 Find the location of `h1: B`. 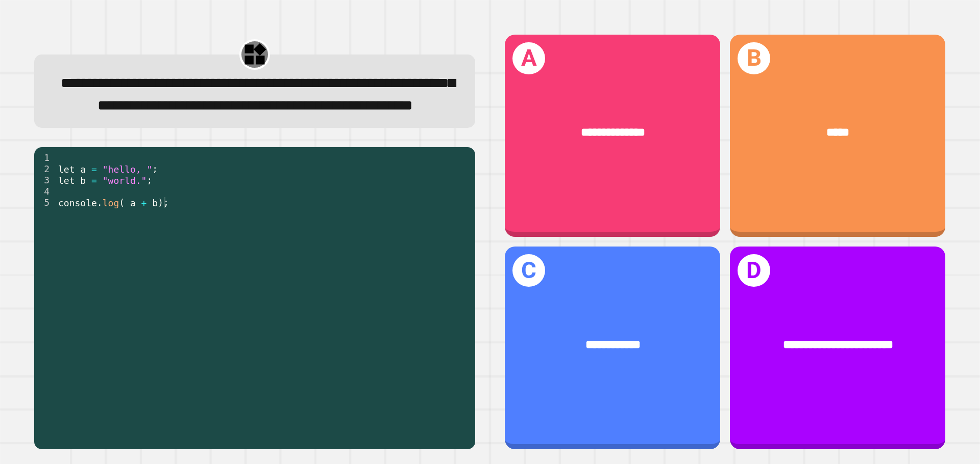

h1: B is located at coordinates (753, 59).